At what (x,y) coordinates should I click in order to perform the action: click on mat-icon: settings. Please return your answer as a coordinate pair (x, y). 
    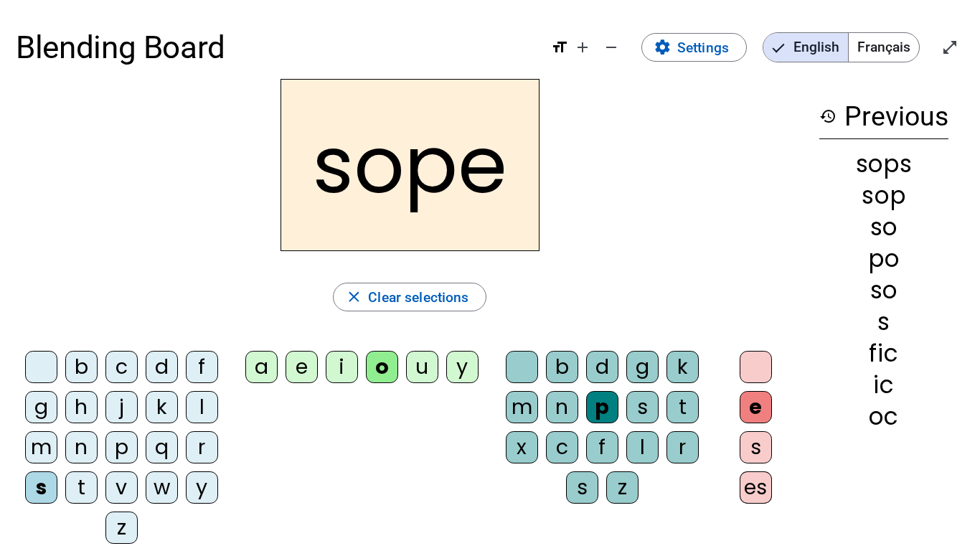
    Looking at the image, I should click on (662, 47).